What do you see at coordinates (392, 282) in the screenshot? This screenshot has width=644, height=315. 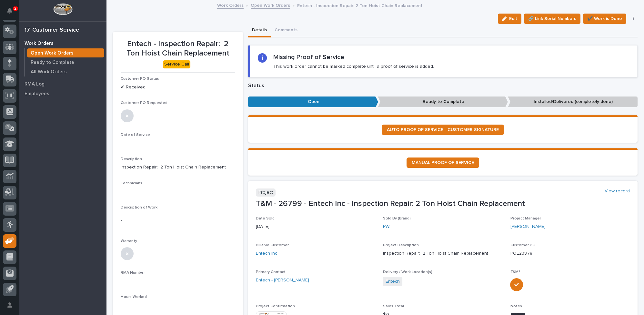 I see `a: Entech` at bounding box center [392, 282].